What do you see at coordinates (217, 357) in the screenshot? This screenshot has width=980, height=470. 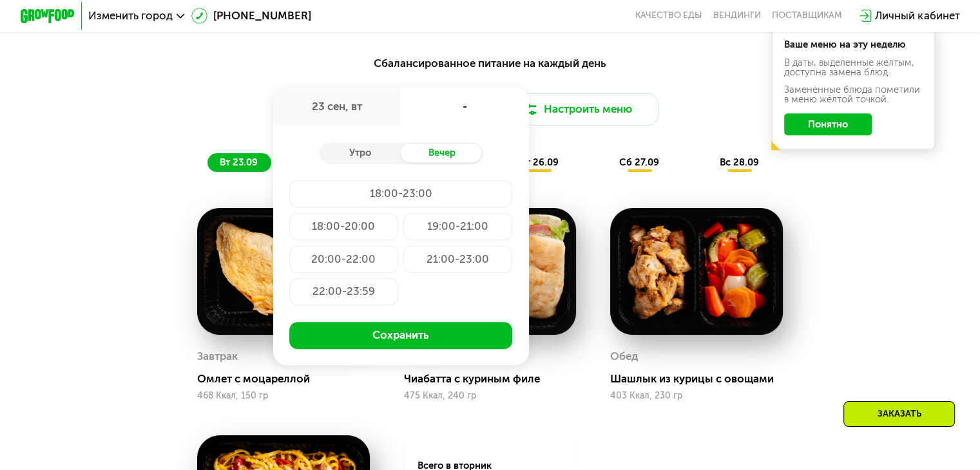 I see `div: Завтрак` at bounding box center [217, 357].